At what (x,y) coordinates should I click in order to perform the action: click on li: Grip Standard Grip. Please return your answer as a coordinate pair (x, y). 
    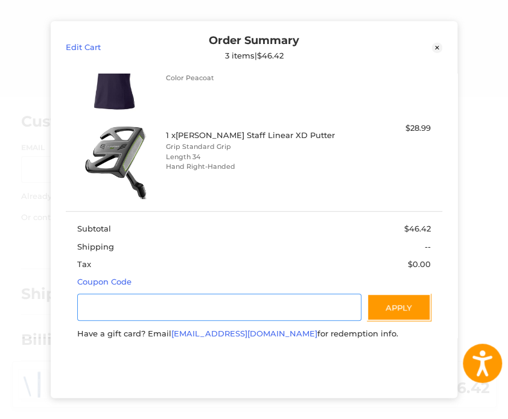
    Looking at the image, I should click on (253, 147).